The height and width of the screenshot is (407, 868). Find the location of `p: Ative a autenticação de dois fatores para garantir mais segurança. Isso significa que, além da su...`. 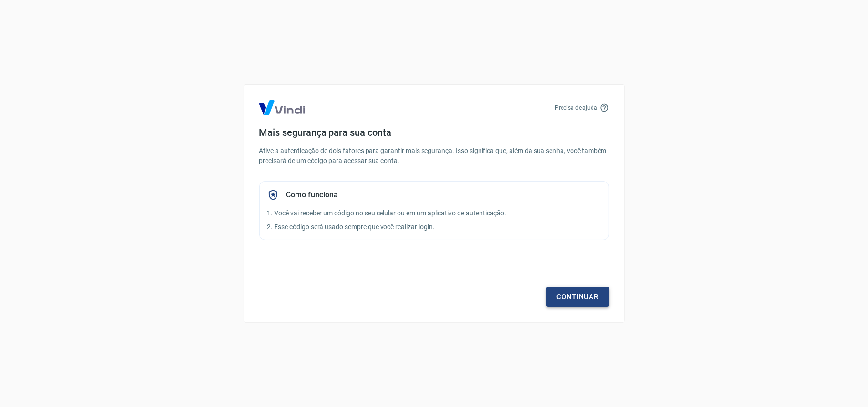

p: Ative a autenticação de dois fatores para garantir mais segurança. Isso significa que, além da su... is located at coordinates (434, 155).